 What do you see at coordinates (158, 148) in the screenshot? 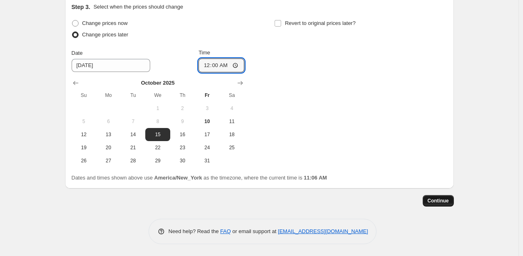
I see `span: 22` at bounding box center [158, 148].